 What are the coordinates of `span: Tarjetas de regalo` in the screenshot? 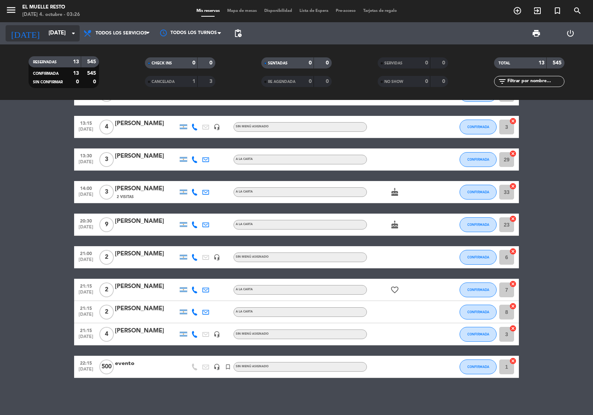 It's located at (380, 11).